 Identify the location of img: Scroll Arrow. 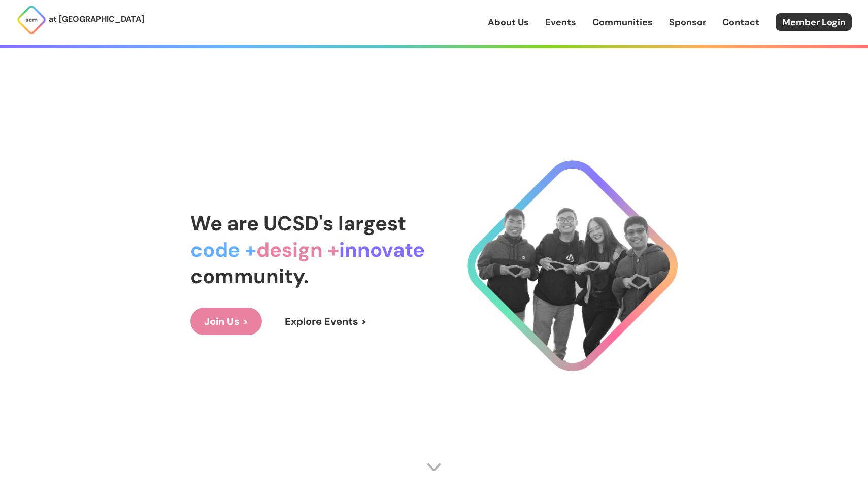
(434, 467).